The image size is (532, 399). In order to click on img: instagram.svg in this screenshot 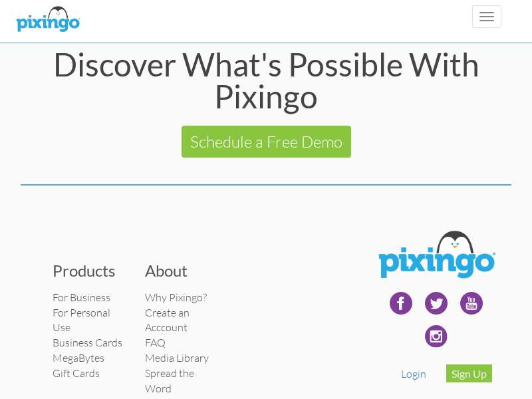, I will do `click(437, 337)`.